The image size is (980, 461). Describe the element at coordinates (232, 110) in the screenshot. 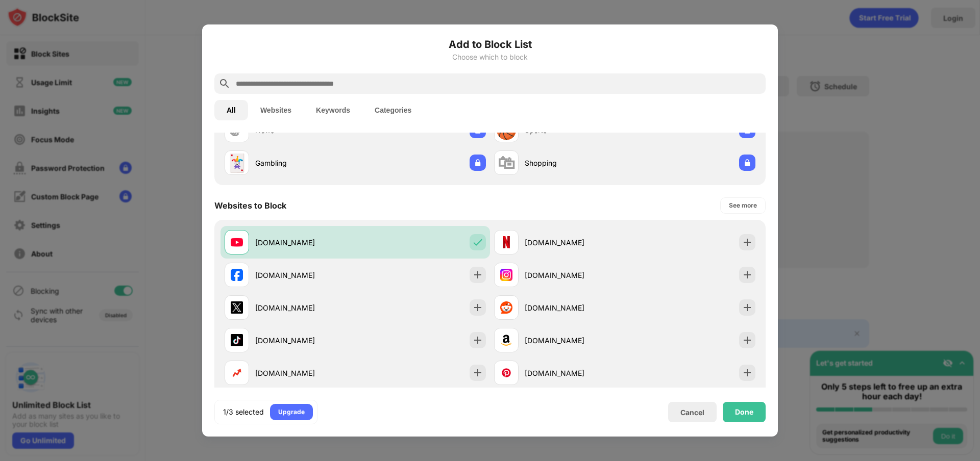

I see `button: All` at that location.